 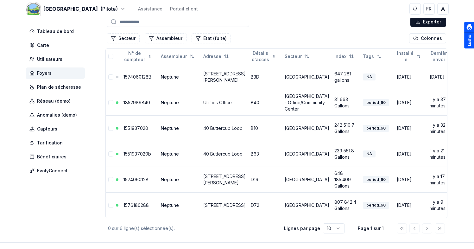 What do you see at coordinates (43, 45) in the screenshot?
I see `span: Carte` at bounding box center [43, 45].